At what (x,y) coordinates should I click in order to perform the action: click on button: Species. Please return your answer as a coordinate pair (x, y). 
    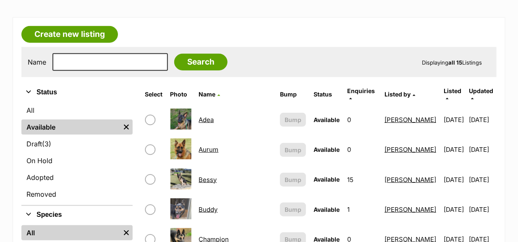
    Looking at the image, I should click on (77, 215).